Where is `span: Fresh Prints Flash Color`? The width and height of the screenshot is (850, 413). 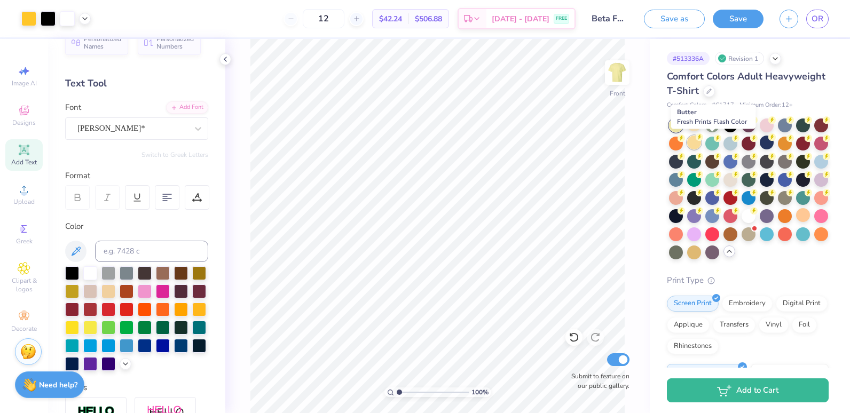
span: Fresh Prints Flash Color is located at coordinates (712, 122).